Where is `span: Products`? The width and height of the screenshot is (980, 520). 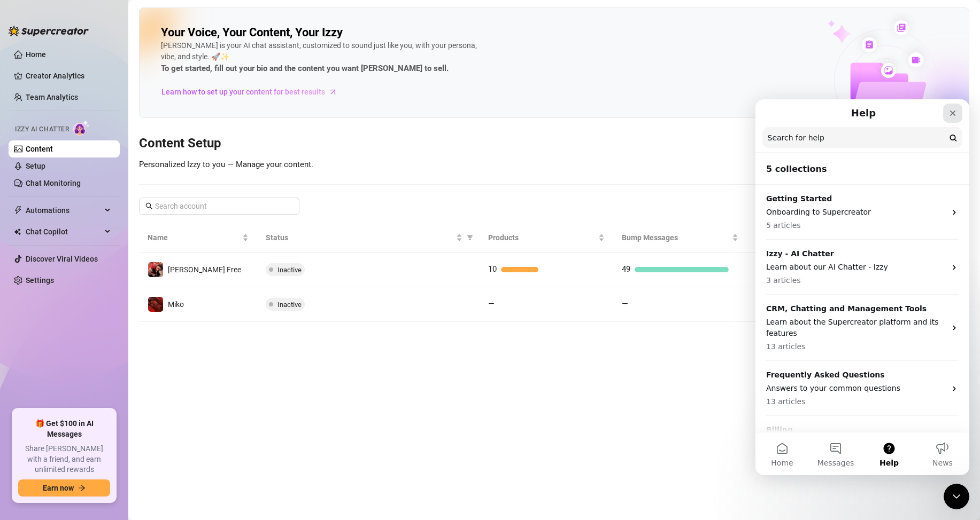 span: Products is located at coordinates (542, 238).